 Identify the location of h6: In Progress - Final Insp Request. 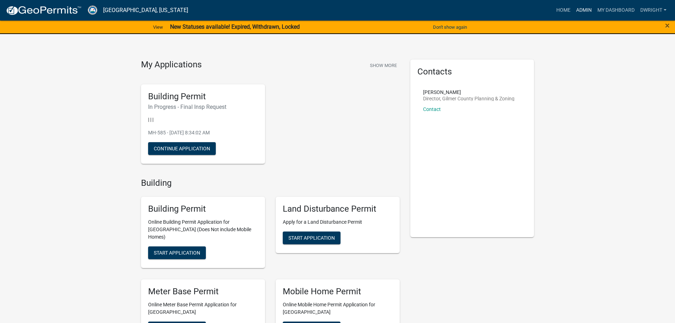
(203, 107).